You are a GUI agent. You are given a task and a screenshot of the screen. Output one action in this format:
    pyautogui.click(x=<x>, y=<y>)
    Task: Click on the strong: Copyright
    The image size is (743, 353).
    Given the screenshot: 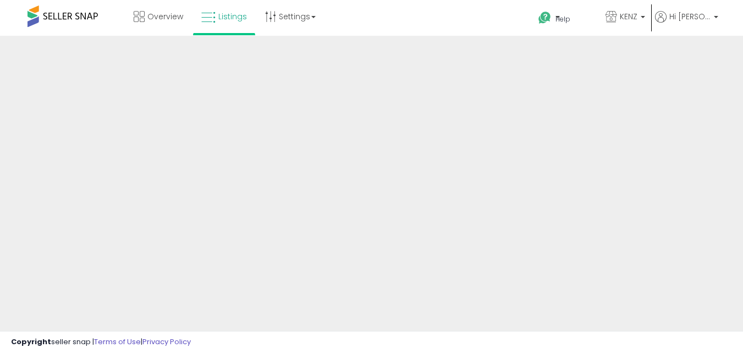 What is the action you would take?
    pyautogui.click(x=31, y=341)
    